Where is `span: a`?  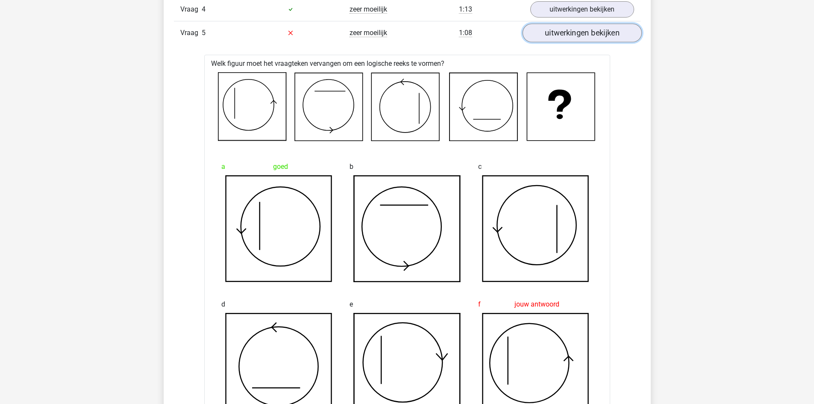
span: a is located at coordinates (223, 167).